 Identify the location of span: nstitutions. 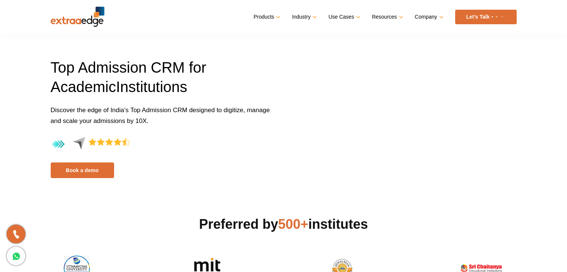
(154, 87).